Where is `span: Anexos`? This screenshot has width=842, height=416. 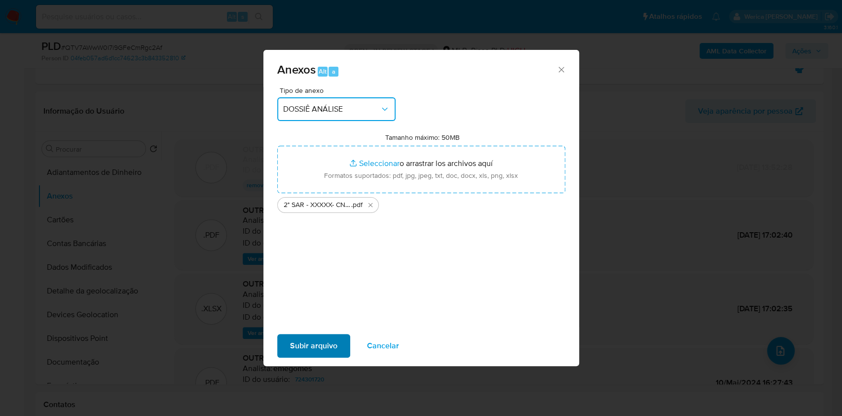
span: Anexos is located at coordinates (297, 69).